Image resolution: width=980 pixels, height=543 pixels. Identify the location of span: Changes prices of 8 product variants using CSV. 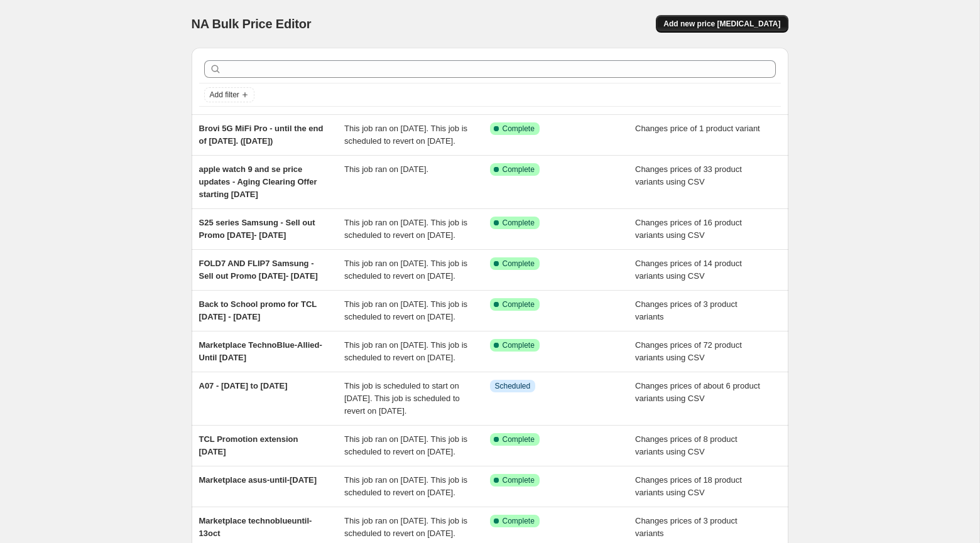
(686, 445).